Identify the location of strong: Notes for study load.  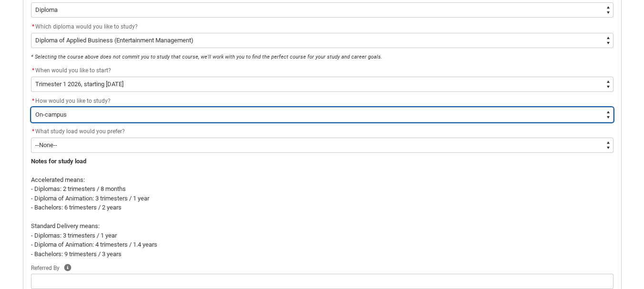
(59, 161).